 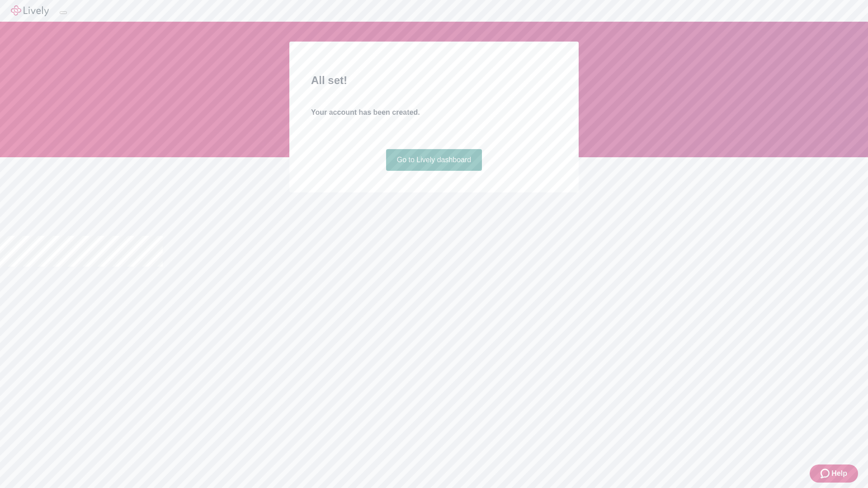 What do you see at coordinates (434, 160) in the screenshot?
I see `a: Go to Lively dashboard` at bounding box center [434, 160].